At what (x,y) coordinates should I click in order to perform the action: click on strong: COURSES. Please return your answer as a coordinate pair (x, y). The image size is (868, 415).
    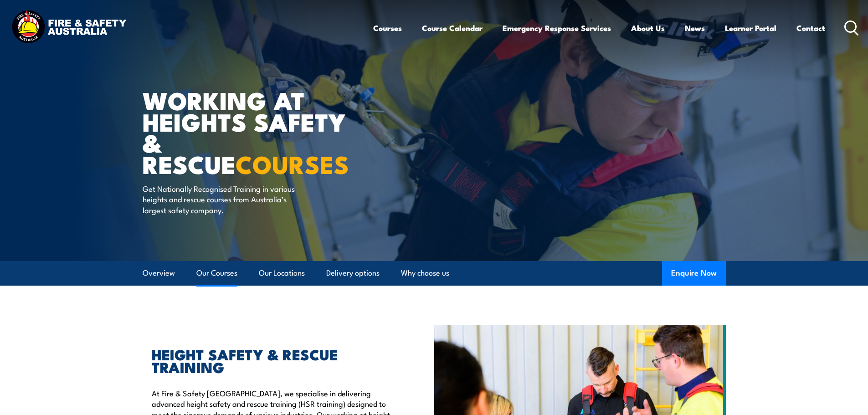
    Looking at the image, I should click on (292, 163).